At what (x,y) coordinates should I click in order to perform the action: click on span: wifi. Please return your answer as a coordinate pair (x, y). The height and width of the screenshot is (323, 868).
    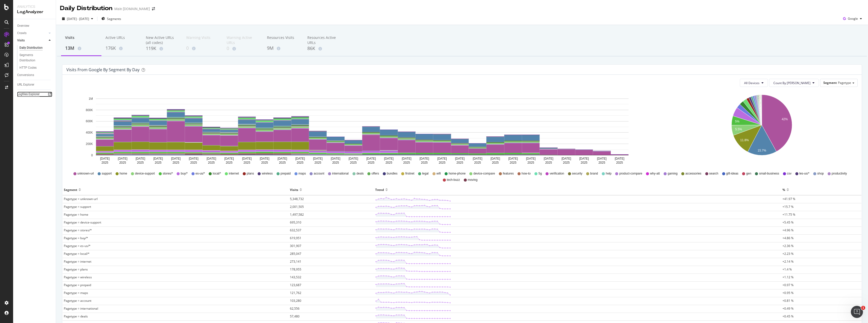
    Looking at the image, I should click on (439, 174).